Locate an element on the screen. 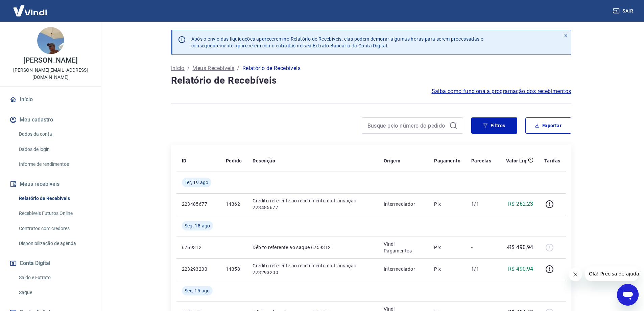  span: Ter, 19 ago is located at coordinates (196, 182).